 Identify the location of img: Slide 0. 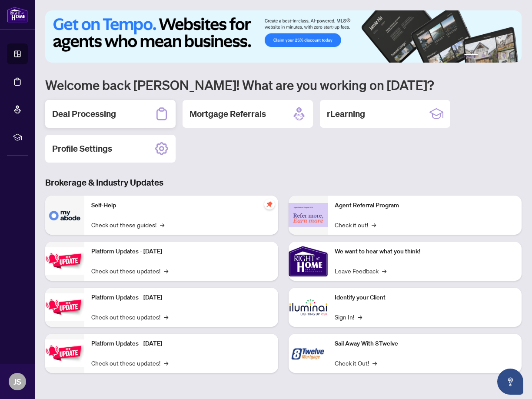
(283, 36).